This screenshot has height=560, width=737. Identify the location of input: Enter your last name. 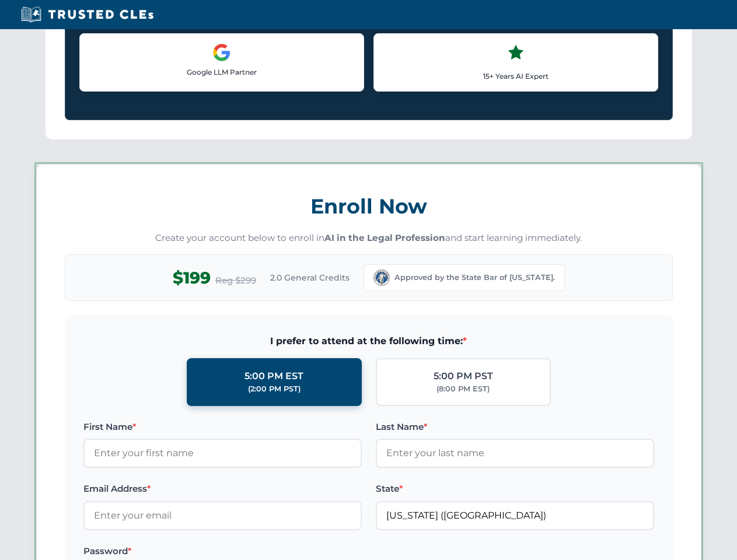
(514, 453).